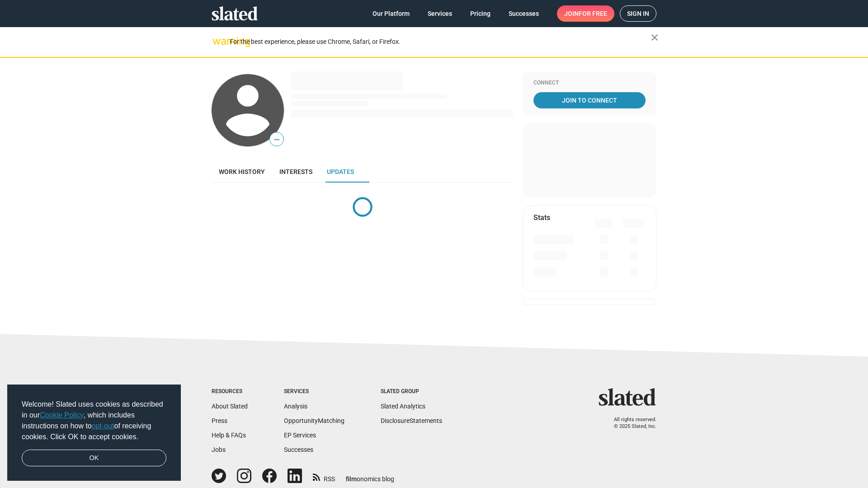  What do you see at coordinates (61, 415) in the screenshot?
I see `a: Cookie Policy` at bounding box center [61, 415].